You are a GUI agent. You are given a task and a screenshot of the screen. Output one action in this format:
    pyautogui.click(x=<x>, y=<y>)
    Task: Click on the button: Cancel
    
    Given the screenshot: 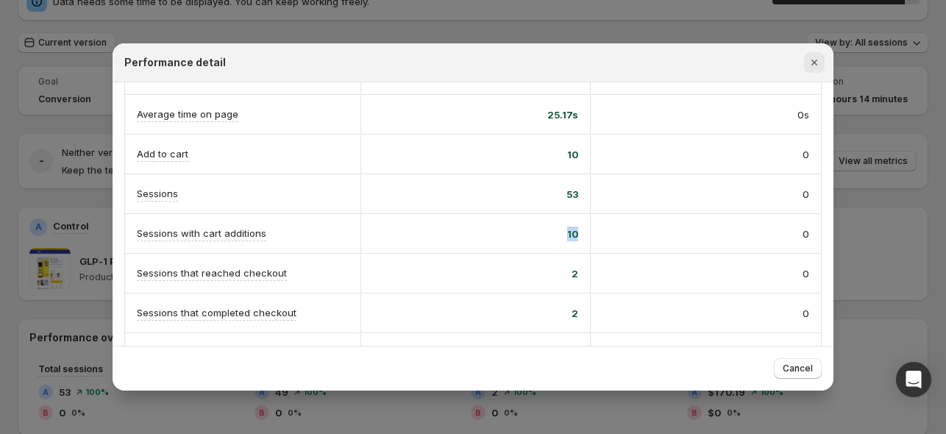 What is the action you would take?
    pyautogui.click(x=797, y=368)
    